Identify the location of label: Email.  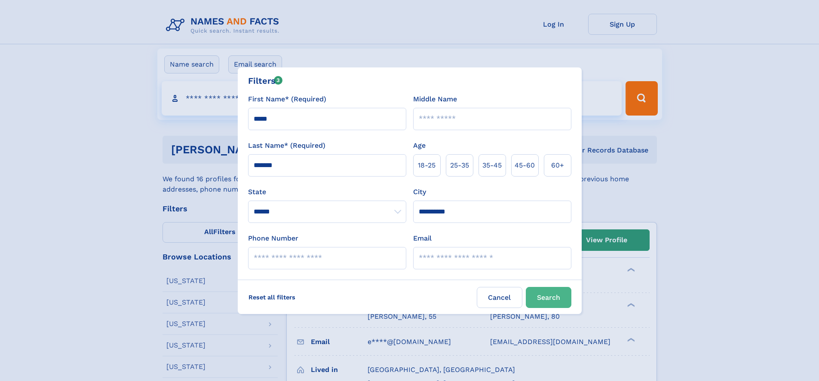
(422, 238).